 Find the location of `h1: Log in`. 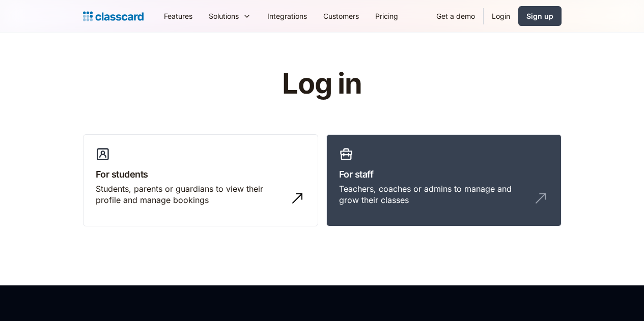

h1: Log in is located at coordinates (322, 84).